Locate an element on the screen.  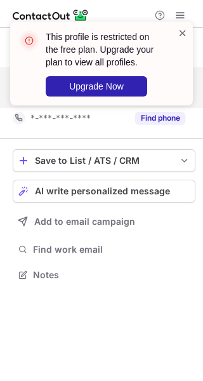
img: error is located at coordinates (29, 41).